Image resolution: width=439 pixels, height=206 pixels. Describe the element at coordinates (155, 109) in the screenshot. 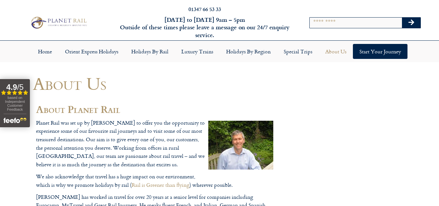

I see `h2: About Planet Rail` at that location.